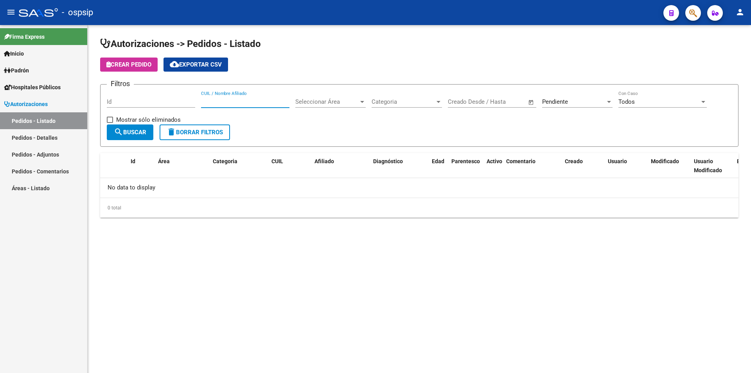 This screenshot has height=373, width=751. I want to click on span: Id, so click(133, 161).